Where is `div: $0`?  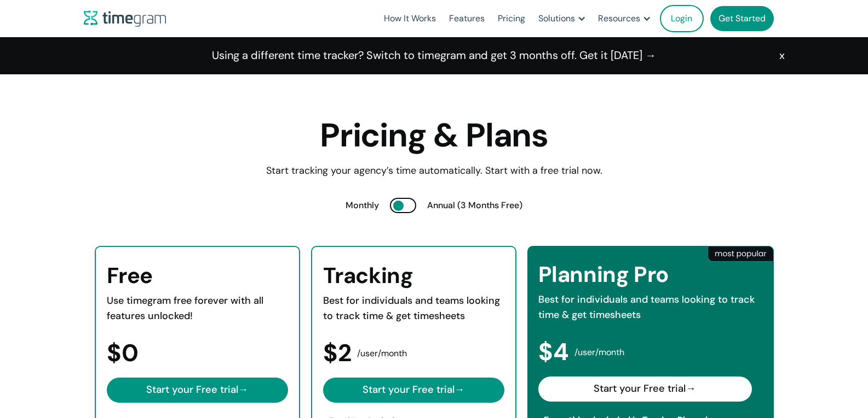 div: $0 is located at coordinates (197, 354).